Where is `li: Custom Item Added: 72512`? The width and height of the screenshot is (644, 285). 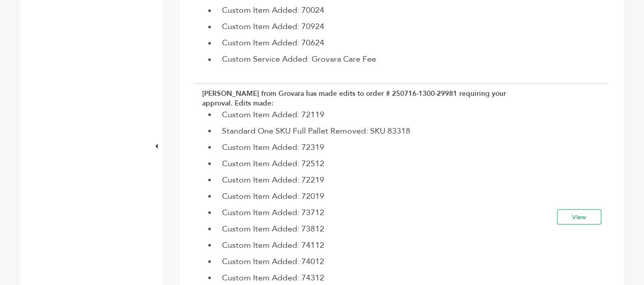
li: Custom Item Added: 72512 is located at coordinates (373, 163).